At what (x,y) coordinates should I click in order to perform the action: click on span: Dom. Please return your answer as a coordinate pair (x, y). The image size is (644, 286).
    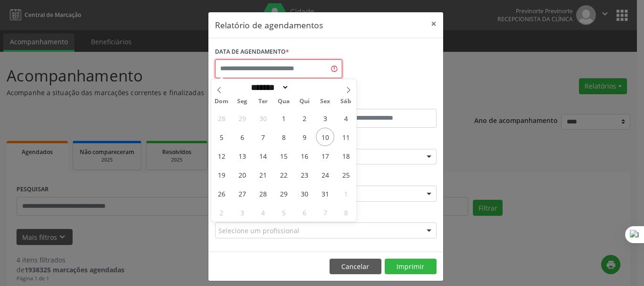
    Looking at the image, I should click on (221, 101).